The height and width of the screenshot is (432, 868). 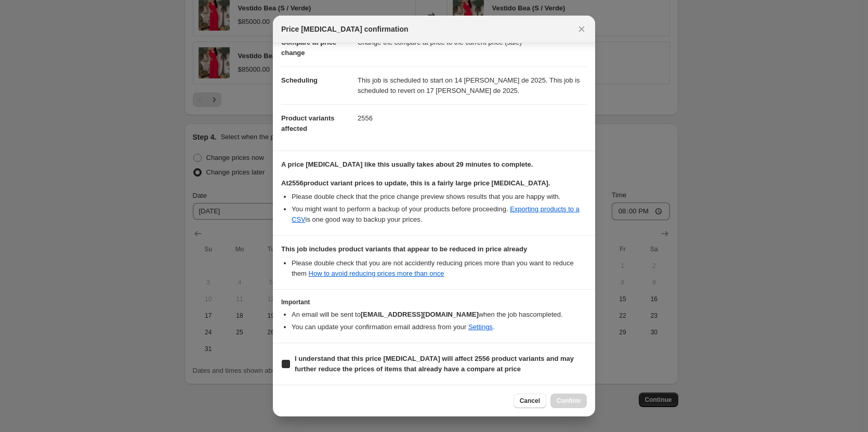 I want to click on a: Settings, so click(x=480, y=326).